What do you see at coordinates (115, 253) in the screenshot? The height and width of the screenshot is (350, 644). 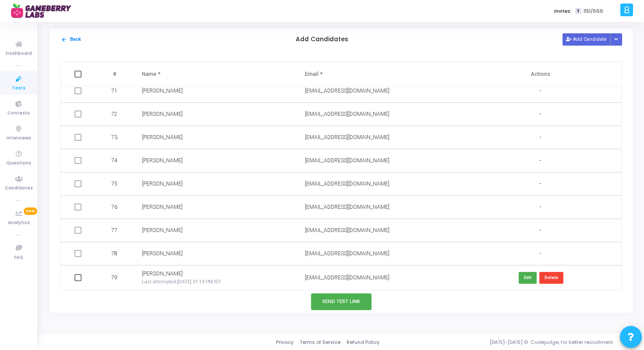 I see `span: 78` at bounding box center [115, 253].